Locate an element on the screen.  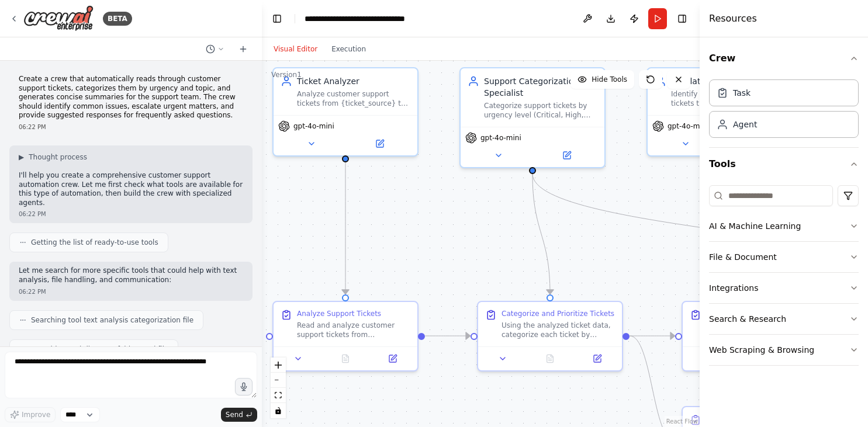
h4: Resources is located at coordinates (733, 18).